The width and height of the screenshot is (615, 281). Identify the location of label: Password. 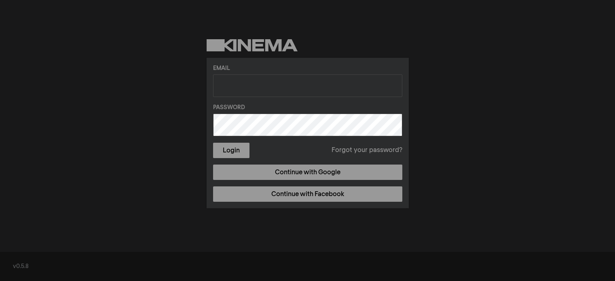
(308, 108).